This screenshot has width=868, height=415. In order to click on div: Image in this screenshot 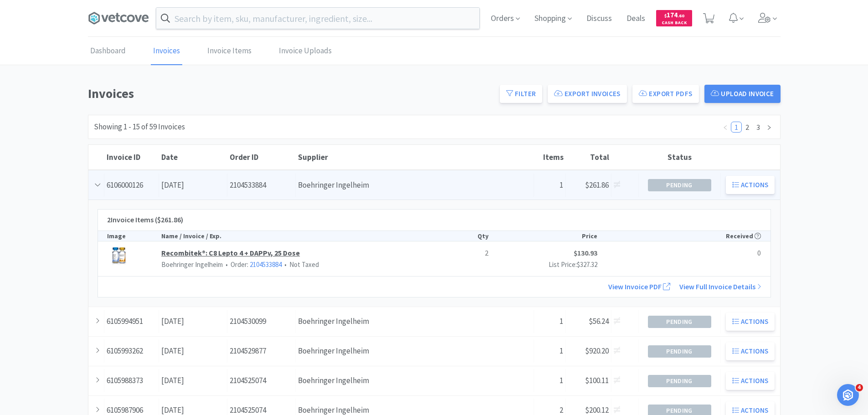, I will do `click(134, 236)`.